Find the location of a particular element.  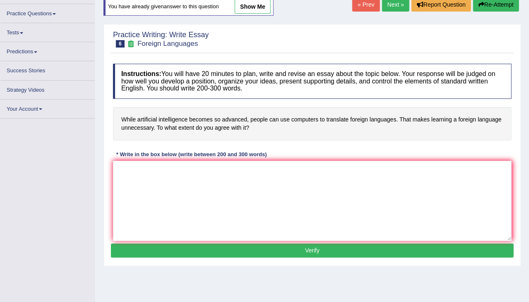

h4: While artificial intelligence becomes so advanced, people can use computers to translate foreign ... is located at coordinates (312, 124).